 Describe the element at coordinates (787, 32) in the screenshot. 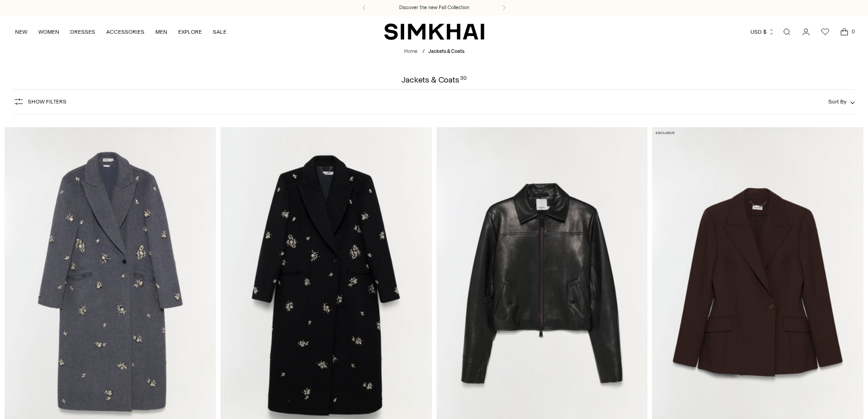

I see `a: Open search modal` at that location.